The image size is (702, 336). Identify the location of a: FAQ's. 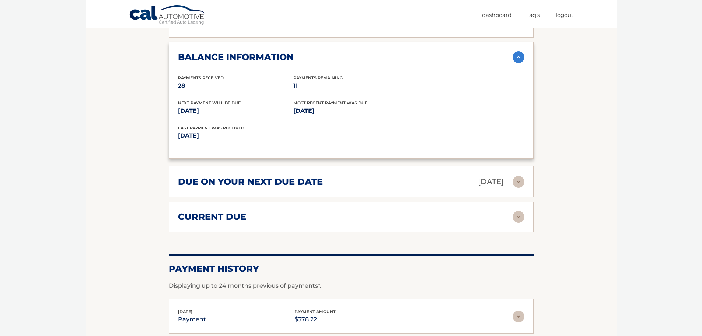
(534, 15).